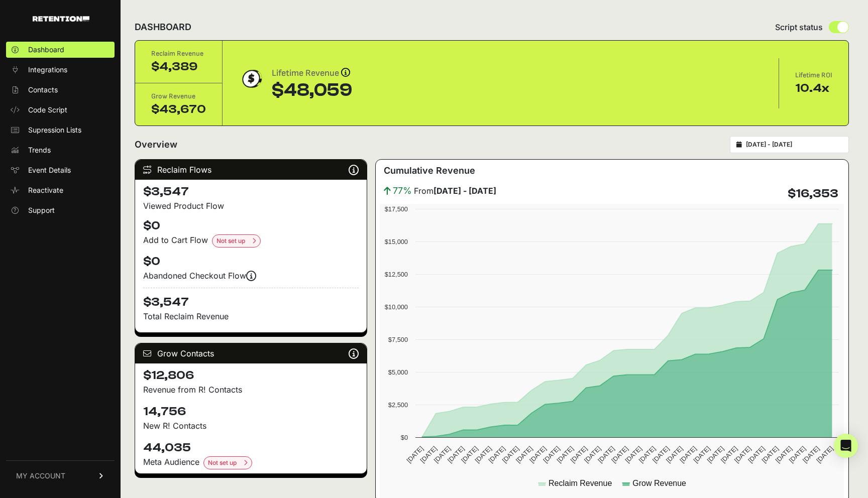  What do you see at coordinates (41, 210) in the screenshot?
I see `span: Support` at bounding box center [41, 210].